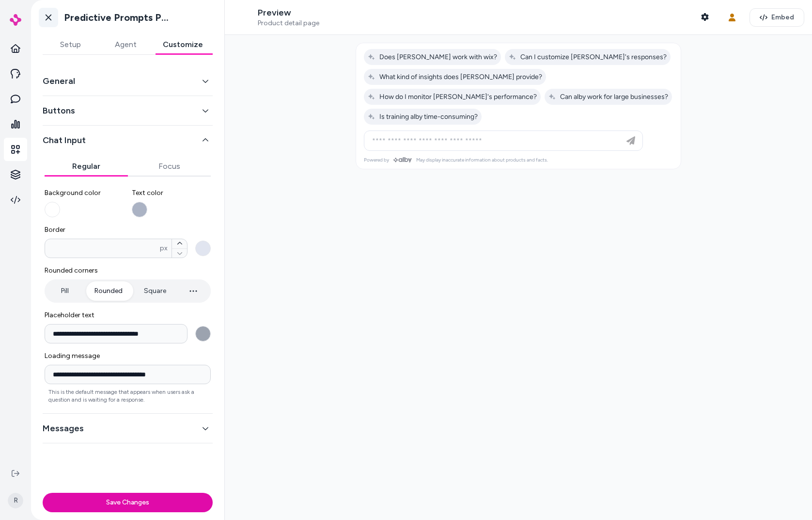 This screenshot has width=812, height=520. What do you see at coordinates (128, 503) in the screenshot?
I see `button: Save Changes` at bounding box center [128, 503].